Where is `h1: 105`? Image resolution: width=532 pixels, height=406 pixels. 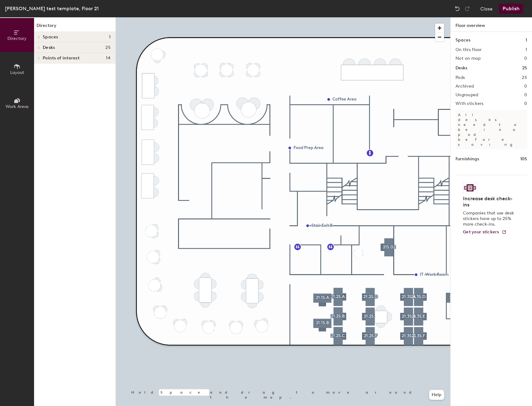 h1: 105 is located at coordinates (524, 159).